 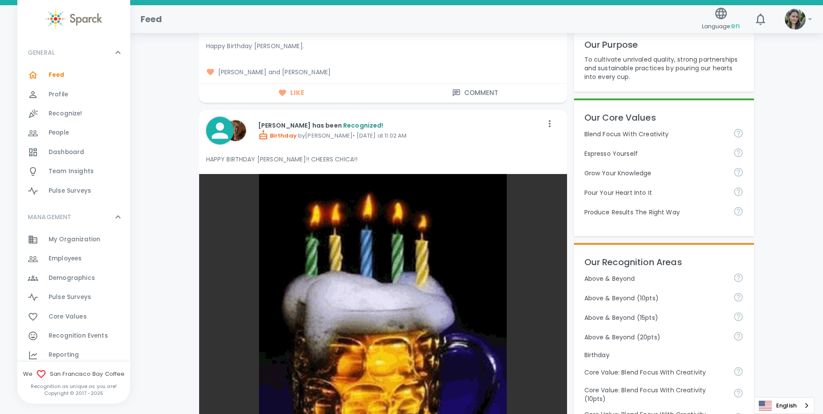 I want to click on div: Core Values, so click(x=74, y=317).